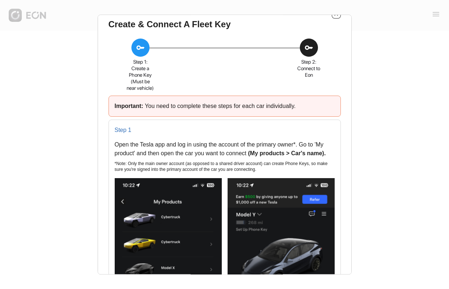  I want to click on p: Step 1, so click(225, 130).